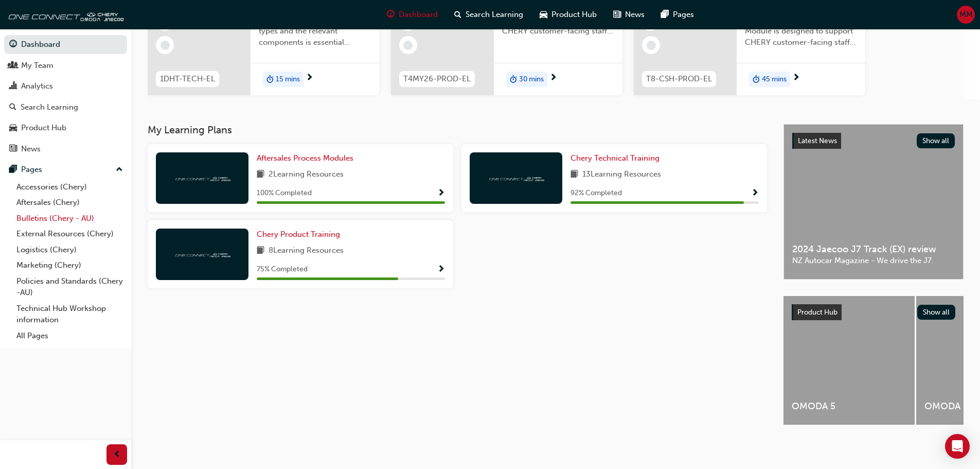  What do you see at coordinates (629, 15) in the screenshot?
I see `a: news-iconNews` at bounding box center [629, 15].